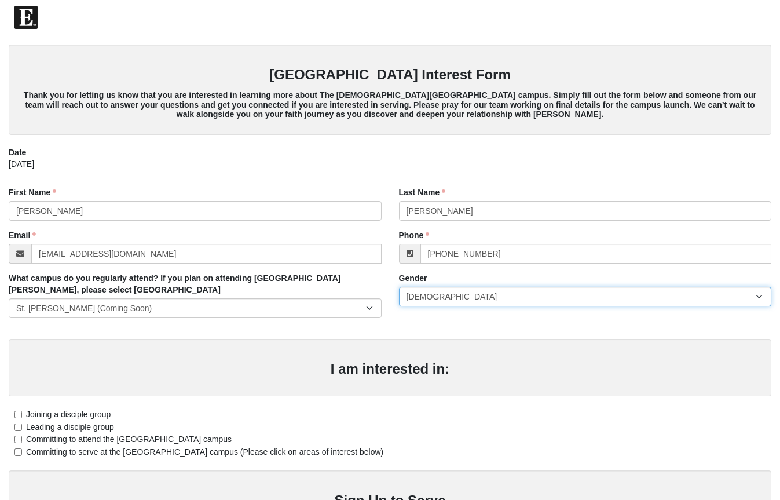 Image resolution: width=780 pixels, height=500 pixels. What do you see at coordinates (18, 414) in the screenshot?
I see `input: Joining a disciple group` at bounding box center [18, 414].